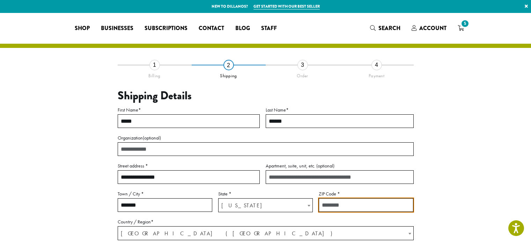  What do you see at coordinates (465, 23) in the screenshot?
I see `span: 5` at bounding box center [465, 23].